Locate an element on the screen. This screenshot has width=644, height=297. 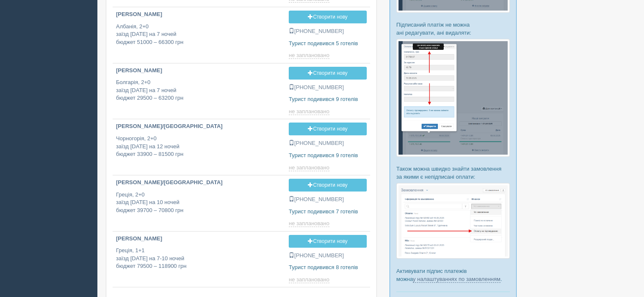
p: Також можна швидко знайти замовлення за якими є непідписані оплати: is located at coordinates (453, 173).